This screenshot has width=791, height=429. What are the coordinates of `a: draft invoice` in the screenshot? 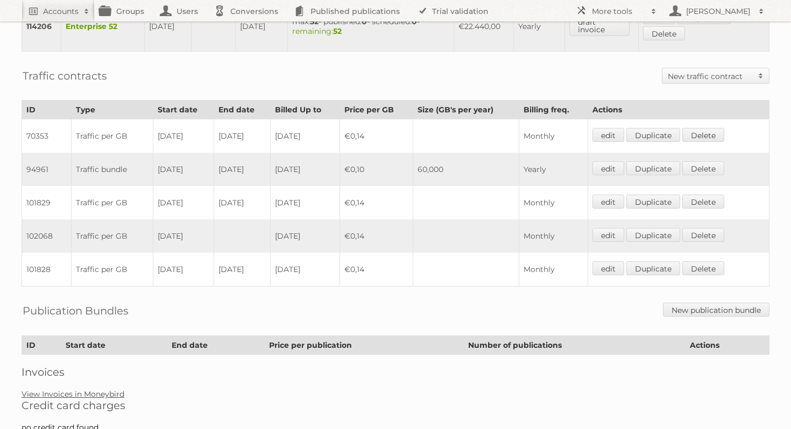 It's located at (599, 25).